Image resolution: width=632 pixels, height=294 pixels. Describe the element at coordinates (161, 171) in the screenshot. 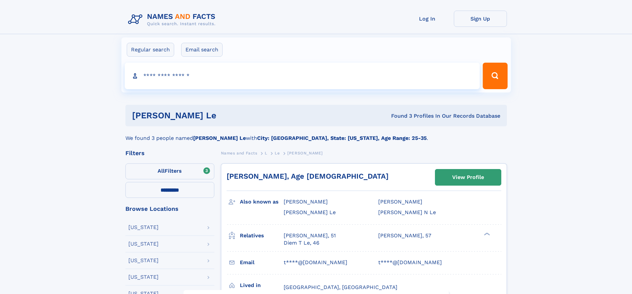

I see `span: All` at that location.